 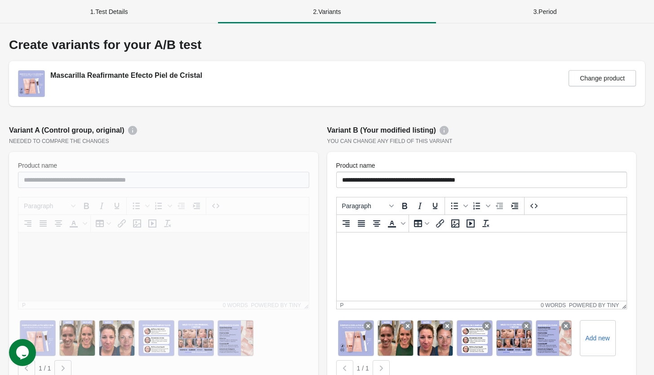 I want to click on div: Bullet list, so click(x=458, y=206).